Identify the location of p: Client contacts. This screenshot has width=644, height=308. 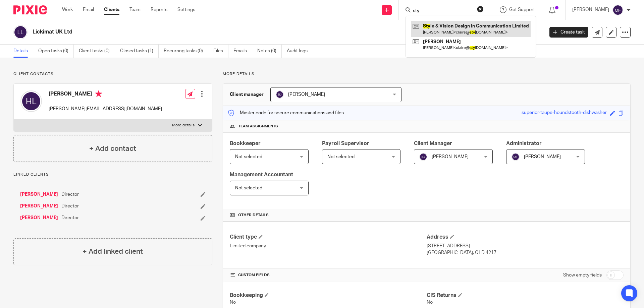
(113, 74).